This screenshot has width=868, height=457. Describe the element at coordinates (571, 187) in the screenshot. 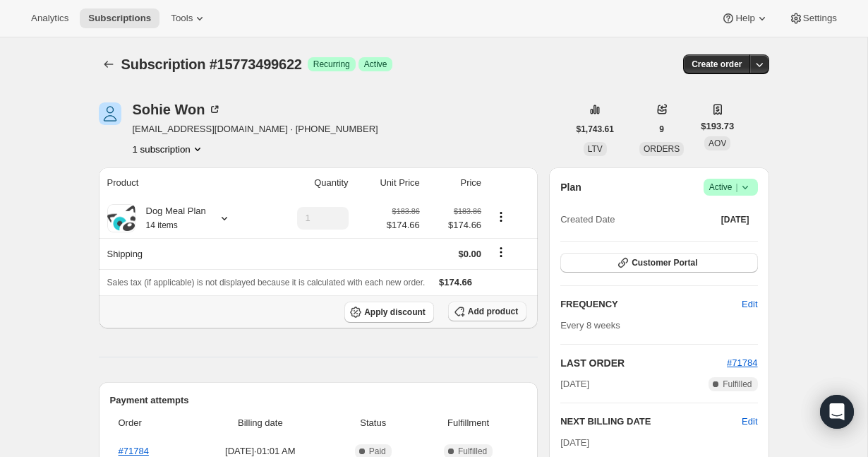

I see `h2: Plan` at that location.